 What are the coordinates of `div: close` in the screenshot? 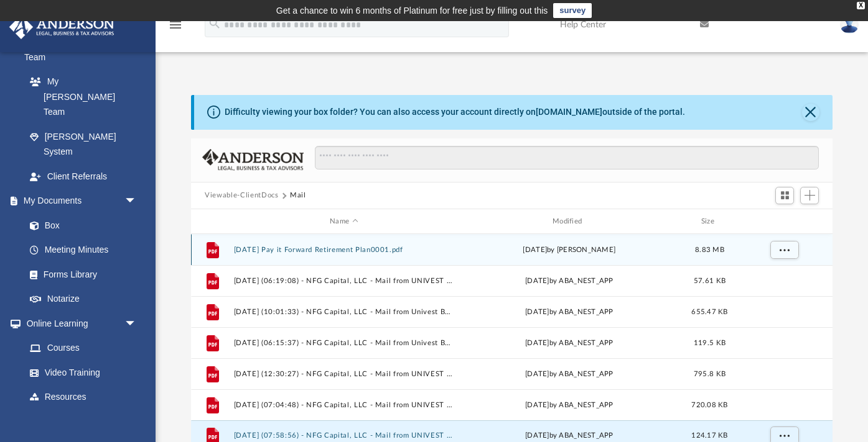 It's located at (861, 6).